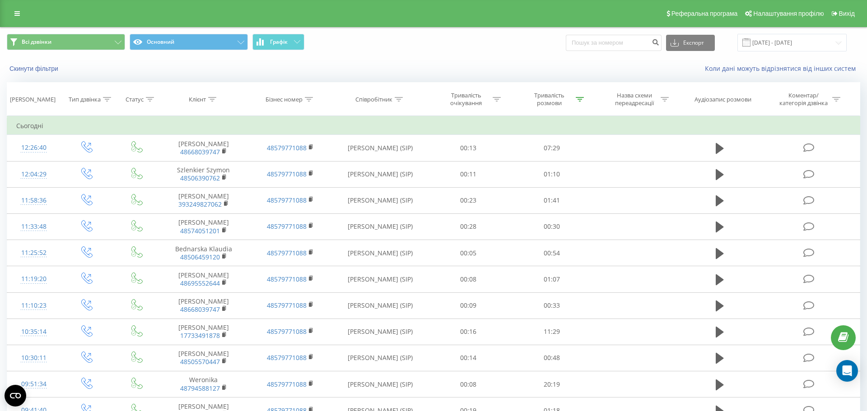 The width and height of the screenshot is (867, 411). I want to click on div: Тип дзвінка, so click(84, 99).